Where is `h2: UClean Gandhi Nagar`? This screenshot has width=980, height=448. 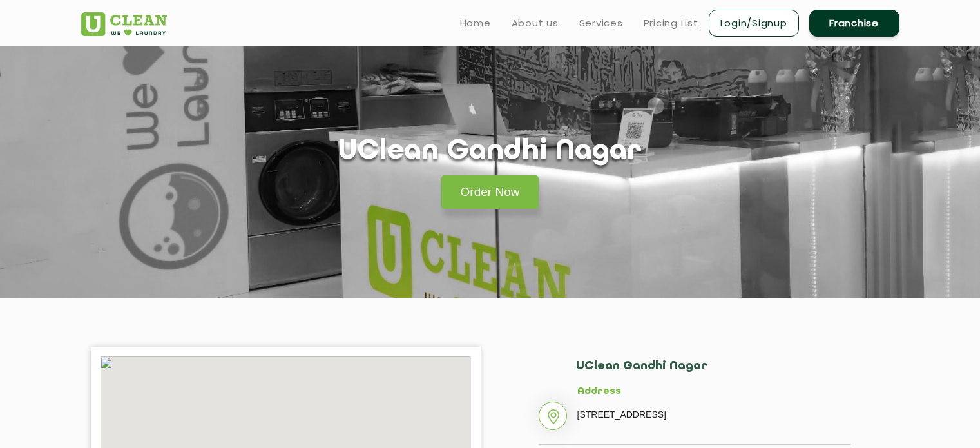 h2: UClean Gandhi Nagar is located at coordinates (713, 372).